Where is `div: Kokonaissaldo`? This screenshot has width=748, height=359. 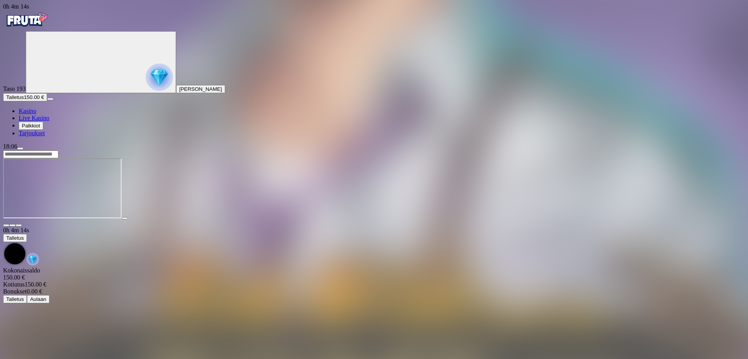 div: Kokonaissaldo is located at coordinates (374, 274).